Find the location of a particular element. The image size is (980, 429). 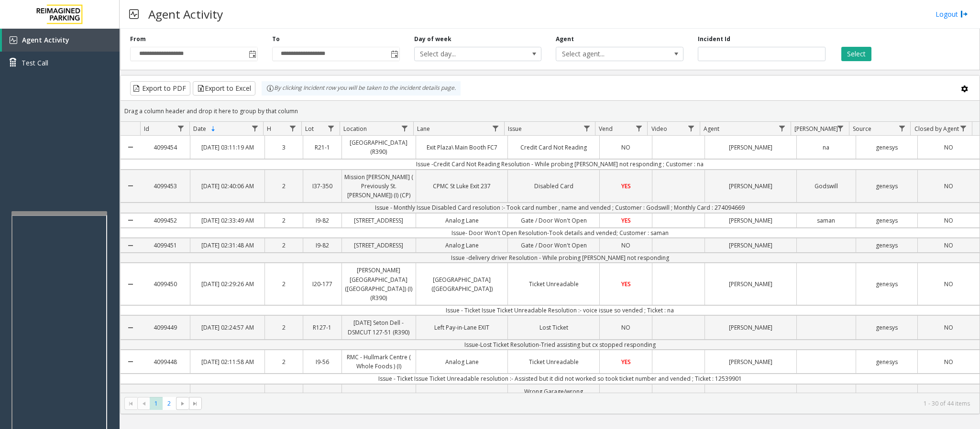

a: Credit Card Not Reading is located at coordinates (553, 147).